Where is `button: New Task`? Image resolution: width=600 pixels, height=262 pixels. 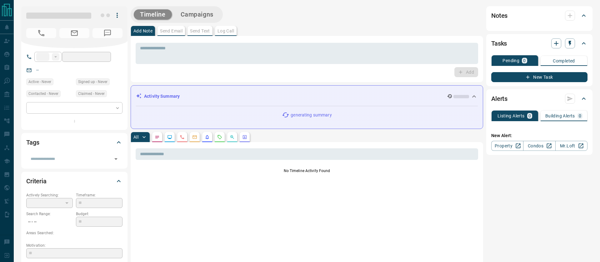
button: New Task is located at coordinates (539, 77).